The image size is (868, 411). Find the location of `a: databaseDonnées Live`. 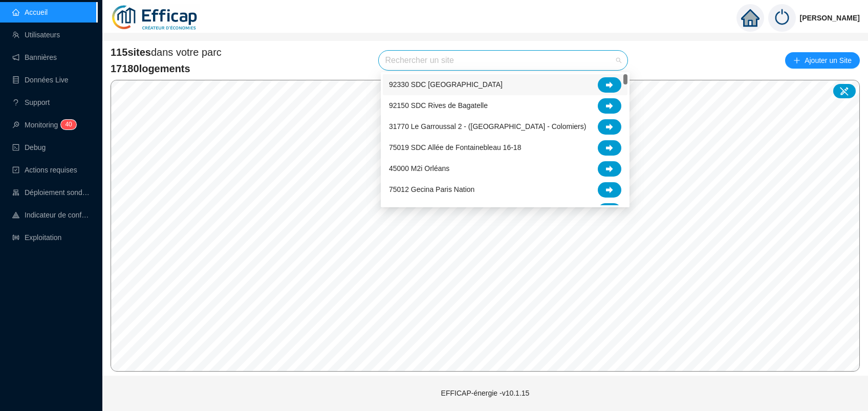

a: databaseDonnées Live is located at coordinates (41, 80).